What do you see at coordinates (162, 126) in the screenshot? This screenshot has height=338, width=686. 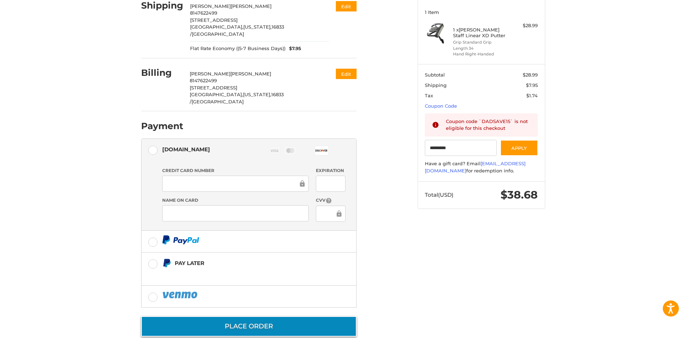 I see `h2: Payment` at bounding box center [162, 126].